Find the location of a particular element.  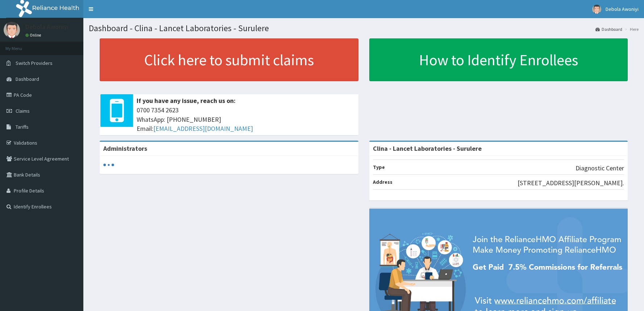

b: Address is located at coordinates (383, 182).